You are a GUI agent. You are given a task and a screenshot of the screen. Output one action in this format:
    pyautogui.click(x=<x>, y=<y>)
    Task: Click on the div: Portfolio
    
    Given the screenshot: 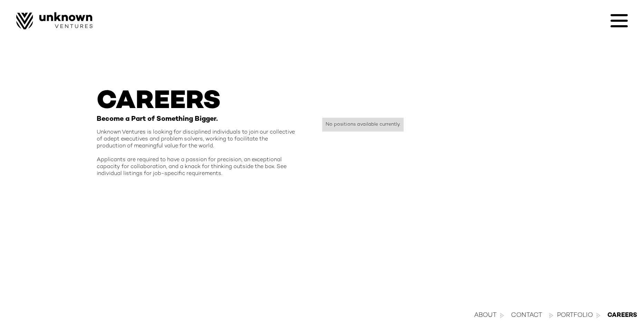 What is the action you would take?
    pyautogui.click(x=575, y=315)
    